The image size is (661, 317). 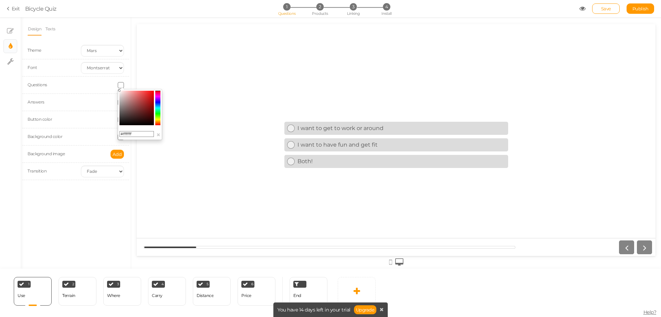 I want to click on div: Carry, so click(x=157, y=295).